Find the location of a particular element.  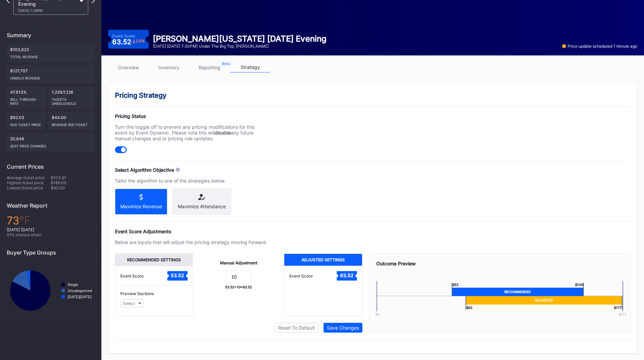

div: Reset To Default is located at coordinates (296, 327).